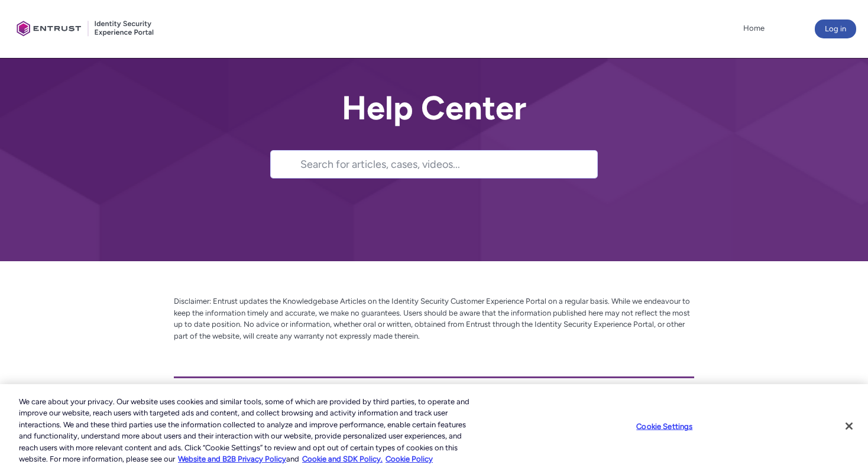 The height and width of the screenshot is (471, 868). What do you see at coordinates (754, 29) in the screenshot?
I see `a: Home` at bounding box center [754, 29].